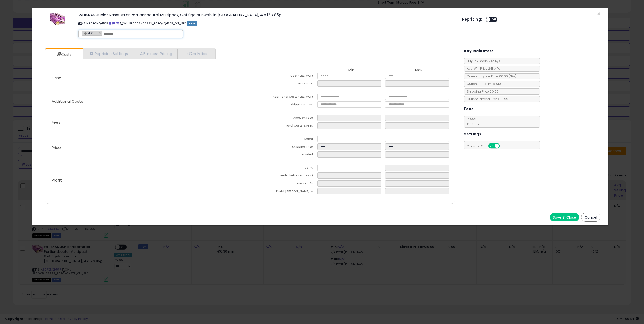 The image size is (644, 324). I want to click on span: ( N/A ), so click(512, 76).